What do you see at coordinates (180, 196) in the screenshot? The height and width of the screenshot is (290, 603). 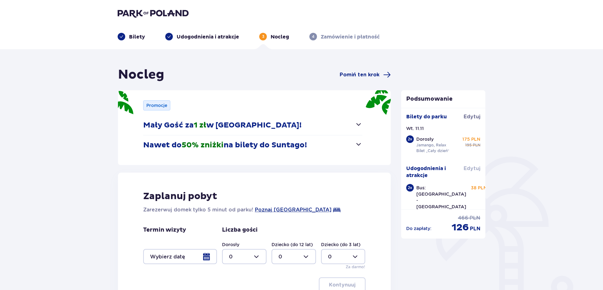 I see `p: Zaplanuj pobyt` at bounding box center [180, 196].